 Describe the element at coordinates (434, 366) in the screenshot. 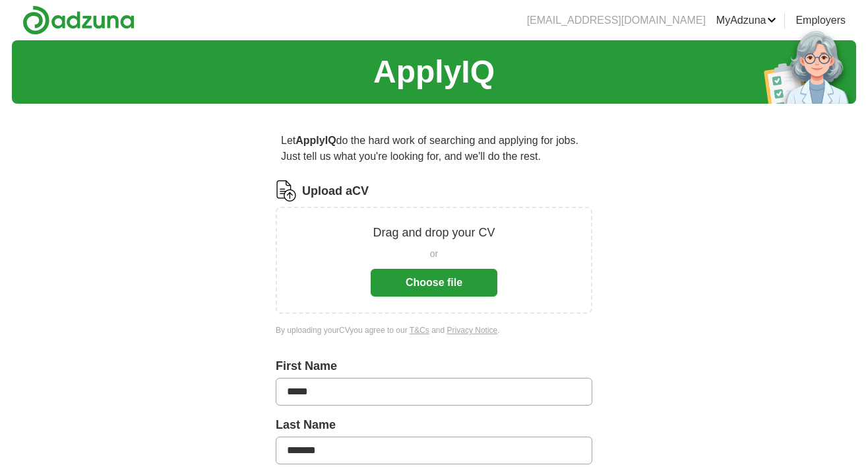

I see `label: First Name` at that location.